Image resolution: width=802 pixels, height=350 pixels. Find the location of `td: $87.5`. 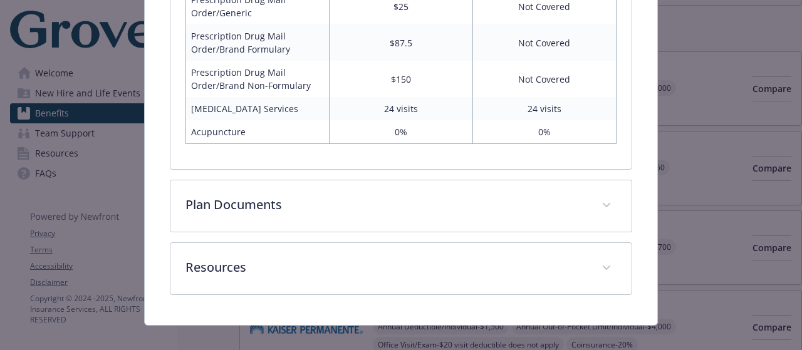

td: $87.5 is located at coordinates (401, 43).